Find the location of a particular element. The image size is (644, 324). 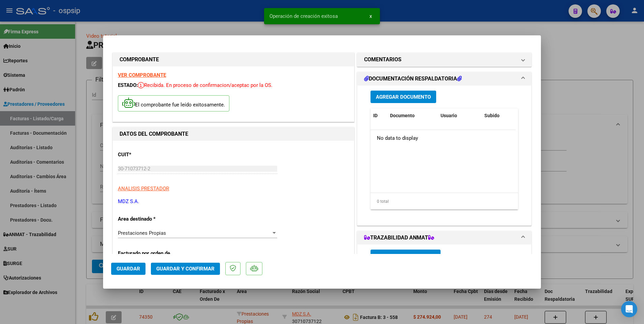

p: El comprobante fue leído exitosamente. is located at coordinates (174, 103).